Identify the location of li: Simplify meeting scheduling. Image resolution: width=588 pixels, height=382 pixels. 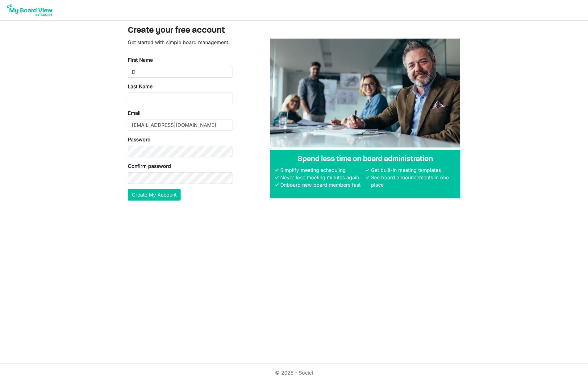
(322, 170).